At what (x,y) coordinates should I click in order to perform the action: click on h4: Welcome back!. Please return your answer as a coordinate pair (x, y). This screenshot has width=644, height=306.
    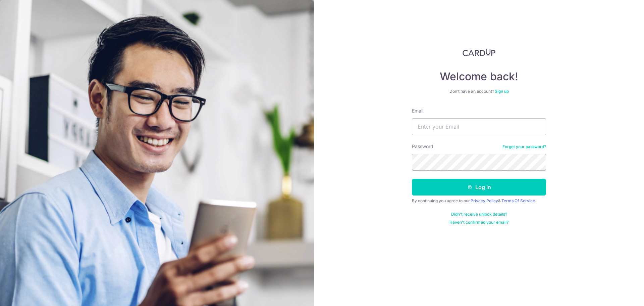
    Looking at the image, I should click on (479, 76).